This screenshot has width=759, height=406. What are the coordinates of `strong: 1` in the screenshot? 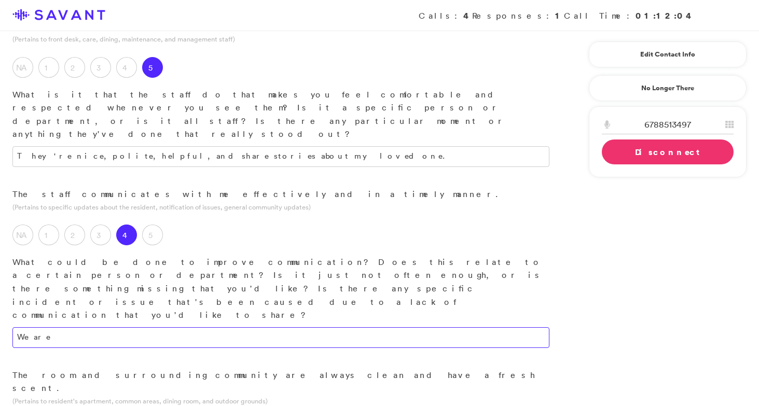 It's located at (560, 16).